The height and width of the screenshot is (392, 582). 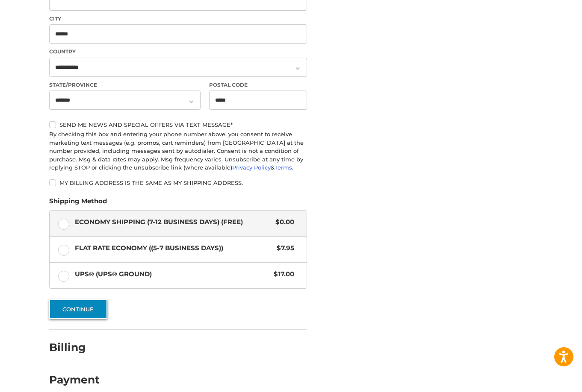 What do you see at coordinates (178, 52) in the screenshot?
I see `label: Country` at bounding box center [178, 52].